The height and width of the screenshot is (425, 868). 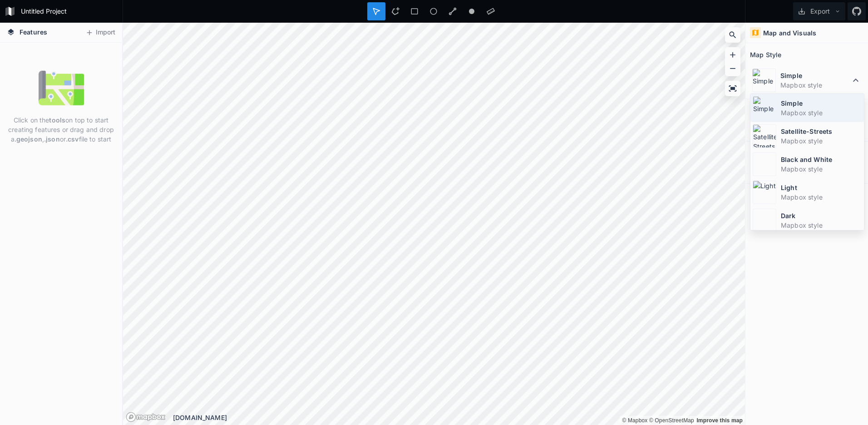 I want to click on img: Black and White, so click(x=764, y=165).